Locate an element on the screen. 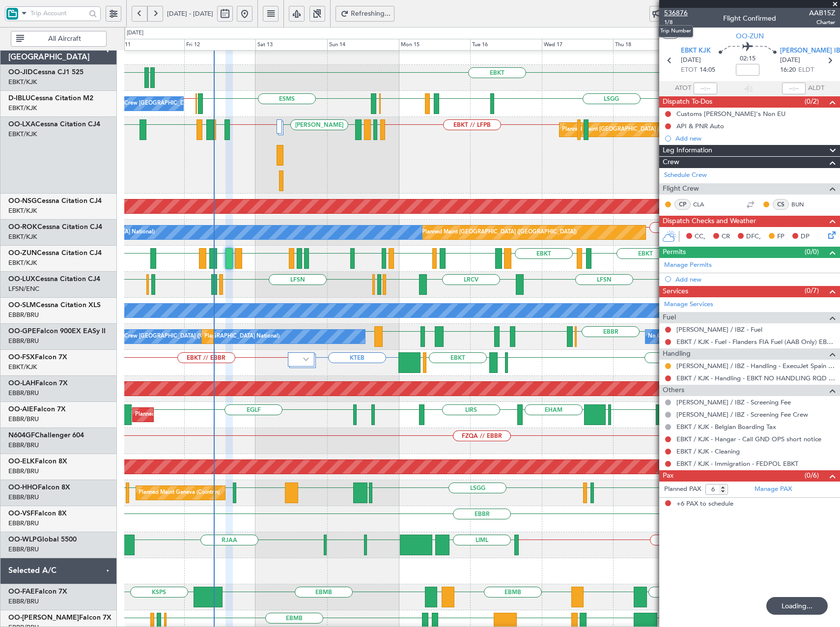  a: EBKT / KJK - Belgian Boarding Tax is located at coordinates (726, 427).